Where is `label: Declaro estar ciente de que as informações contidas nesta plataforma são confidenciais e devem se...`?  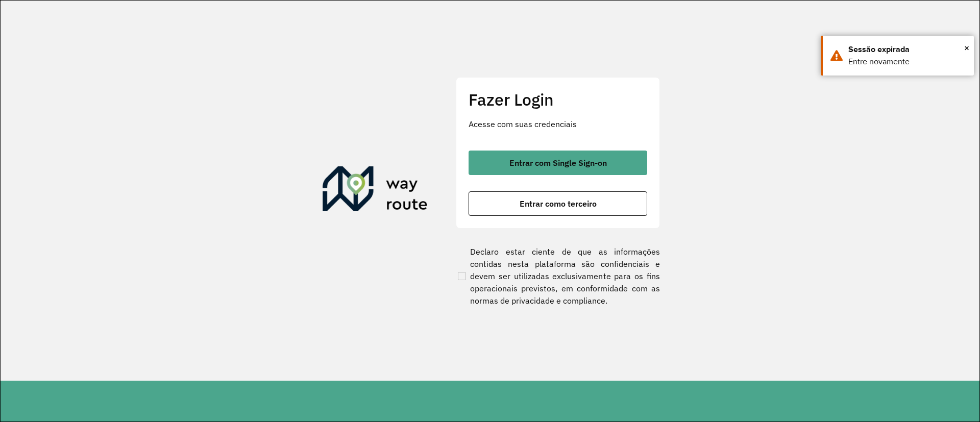
label: Declaro estar ciente de que as informações contidas nesta plataforma são confidenciais e devem se... is located at coordinates (558, 276).